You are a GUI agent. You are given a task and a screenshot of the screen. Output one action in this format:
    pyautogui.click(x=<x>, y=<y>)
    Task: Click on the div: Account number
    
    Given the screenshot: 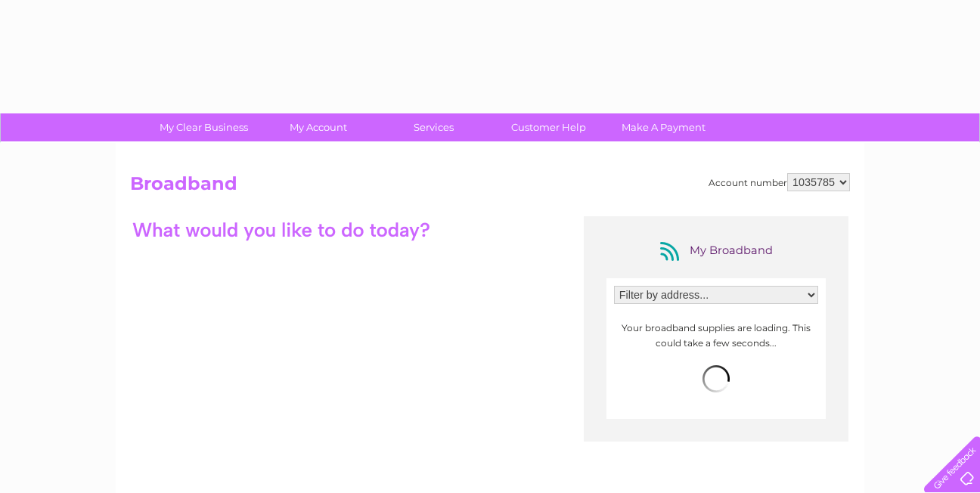 What is the action you would take?
    pyautogui.click(x=779, y=182)
    